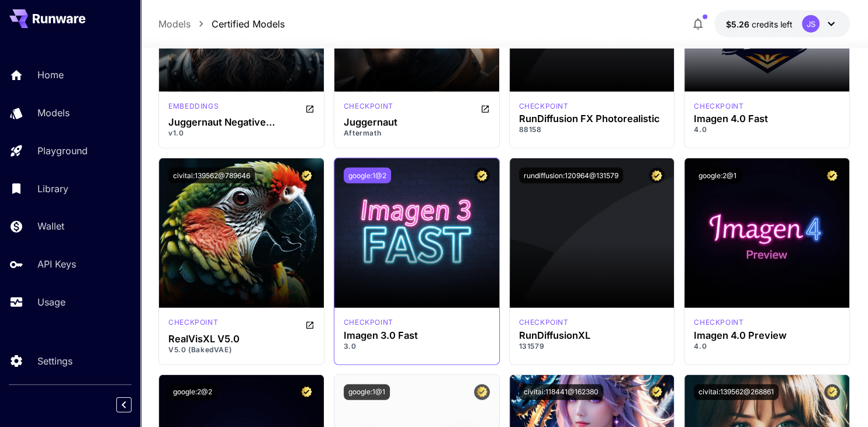 The height and width of the screenshot is (427, 868). I want to click on div: Imagen 3.0 Fast, so click(417, 335).